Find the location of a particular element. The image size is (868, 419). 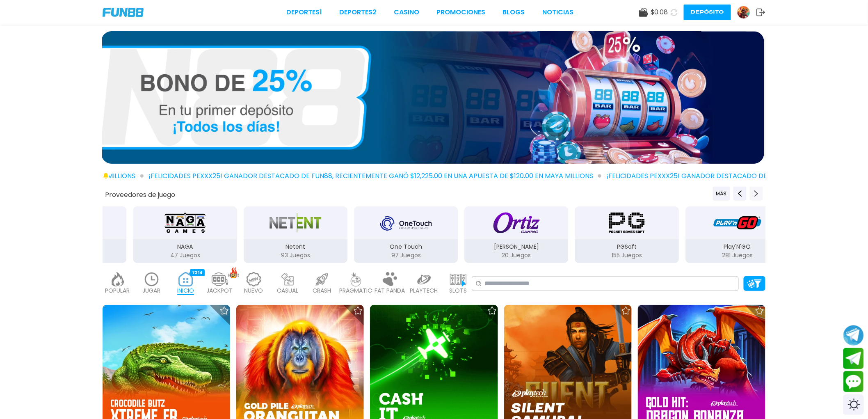

p: 47 Juegos is located at coordinates (185, 255).